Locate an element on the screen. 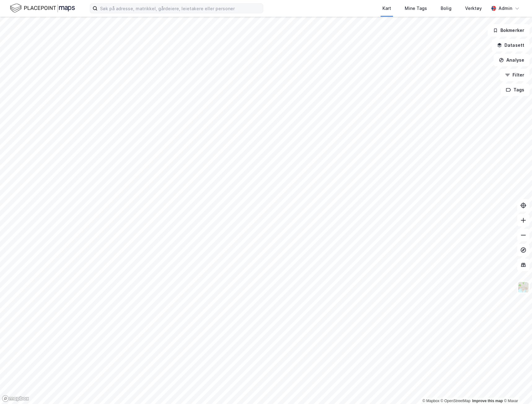 Image resolution: width=532 pixels, height=404 pixels. div: Bolig is located at coordinates (446, 8).